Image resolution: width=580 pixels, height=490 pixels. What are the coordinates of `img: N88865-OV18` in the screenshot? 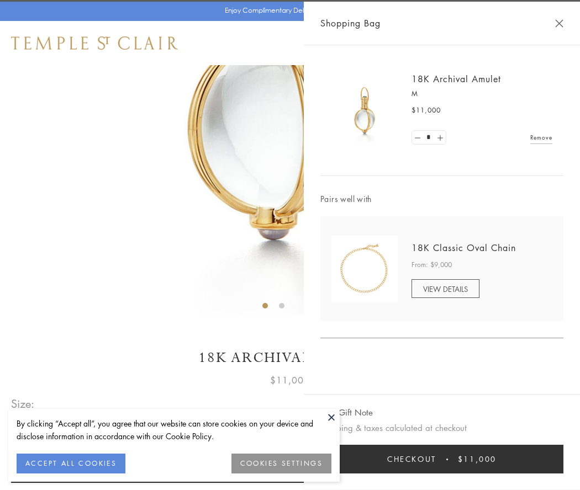 It's located at (365, 269).